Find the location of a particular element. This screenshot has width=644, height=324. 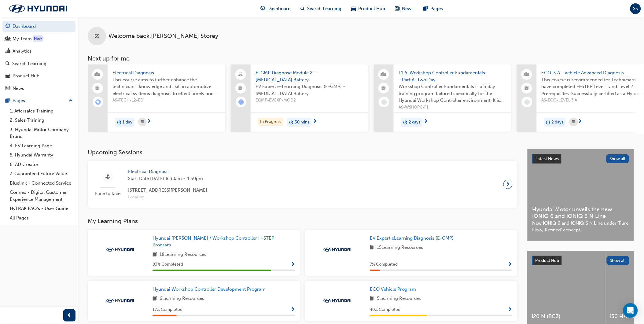

span: prev-icon is located at coordinates (69, 316).